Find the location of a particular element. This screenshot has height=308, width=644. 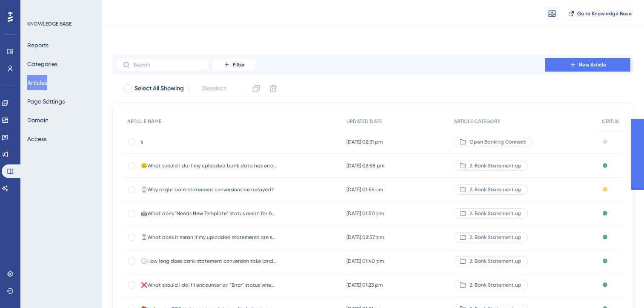

button: Filter is located at coordinates (234, 65).